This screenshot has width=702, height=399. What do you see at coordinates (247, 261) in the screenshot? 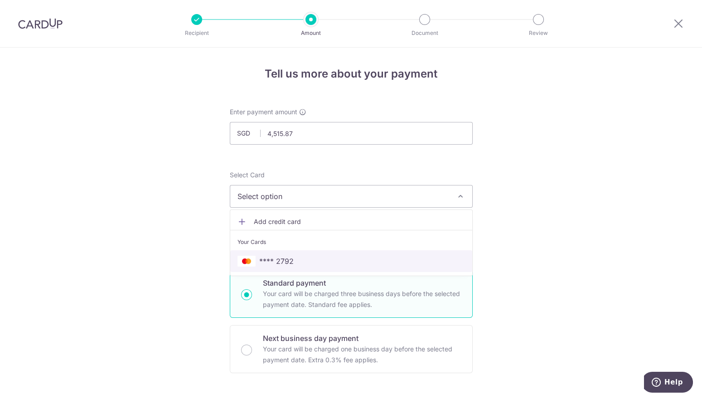
I see `img: MASTERCARD` at bounding box center [247, 261].